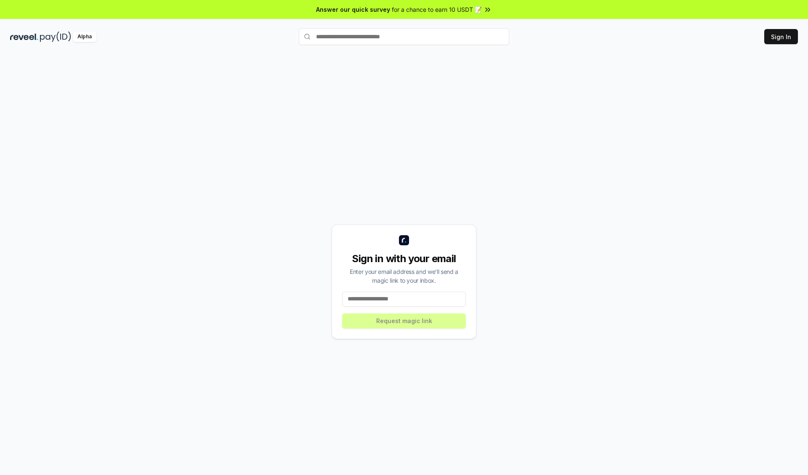 The image size is (808, 475). Describe the element at coordinates (85, 37) in the screenshot. I see `div: Alpha` at that location.